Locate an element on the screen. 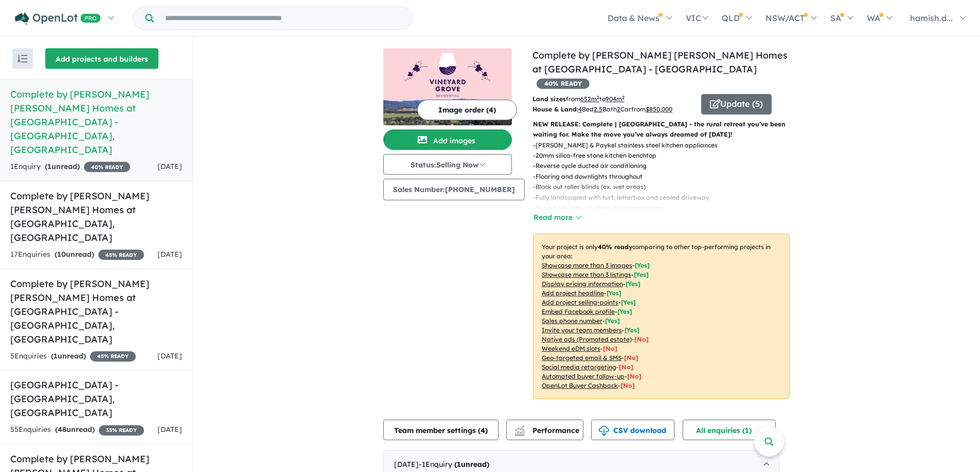 The height and width of the screenshot is (472, 980). p: Bed Bath Car from is located at coordinates (613, 110).